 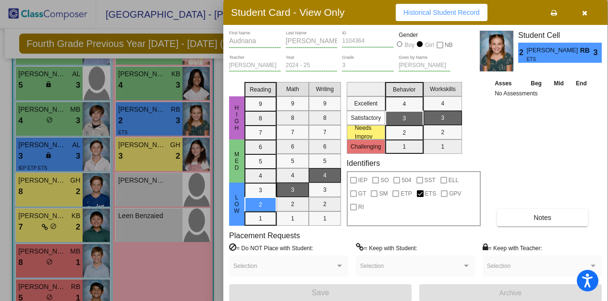 I want to click on span: GT, so click(x=362, y=194).